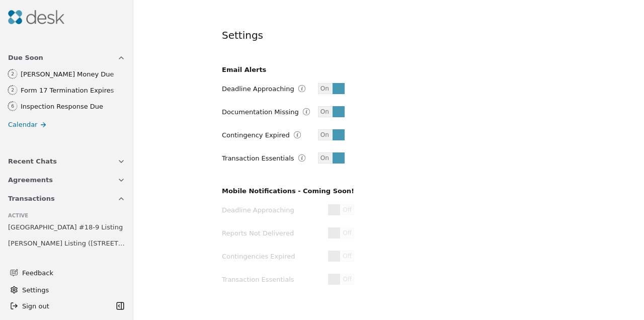 The height and width of the screenshot is (320, 644). What do you see at coordinates (72, 106) in the screenshot?
I see `div: Inspection Response Due` at bounding box center [72, 106].